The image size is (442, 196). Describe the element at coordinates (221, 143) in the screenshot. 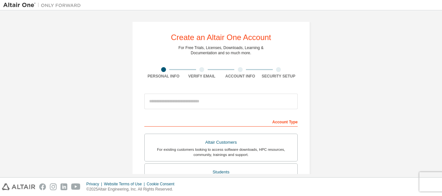

I see `div: Altair Customers` at that location.